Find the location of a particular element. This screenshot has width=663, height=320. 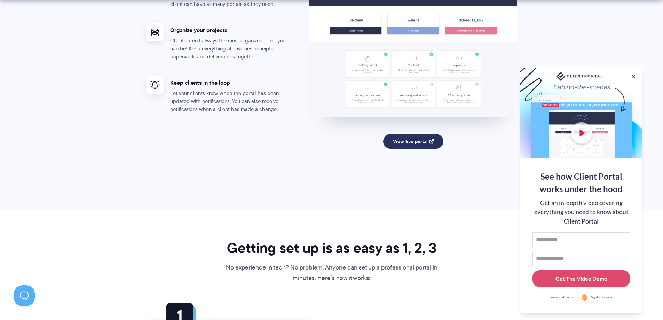

img: Personalized with RightMessage is located at coordinates (584, 297).